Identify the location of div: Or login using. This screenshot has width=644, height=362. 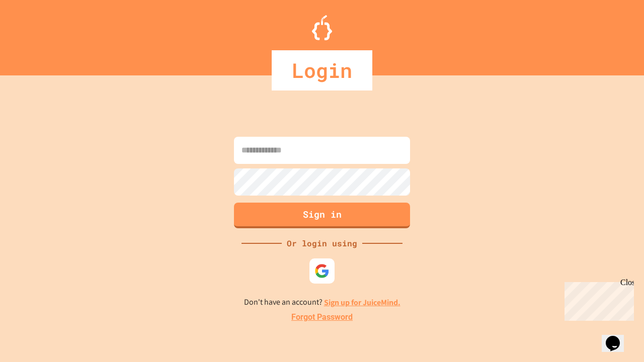
(322, 243).